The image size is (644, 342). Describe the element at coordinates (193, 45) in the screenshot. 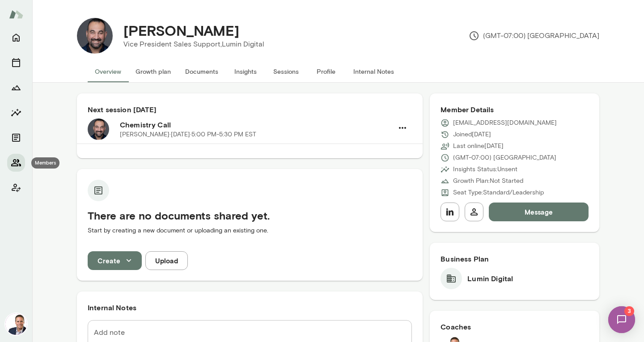

I see `p: Vice President Sales Support, Lumin Digital` at that location.